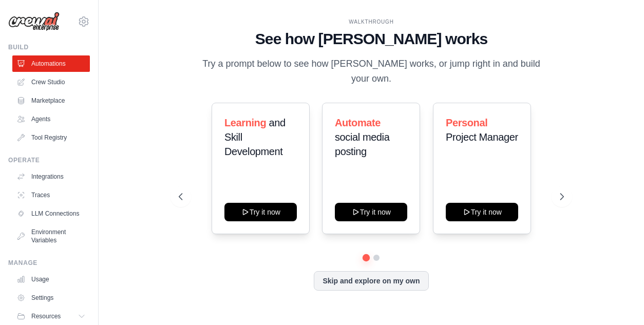  What do you see at coordinates (51, 316) in the screenshot?
I see `button: Resources` at bounding box center [51, 316].